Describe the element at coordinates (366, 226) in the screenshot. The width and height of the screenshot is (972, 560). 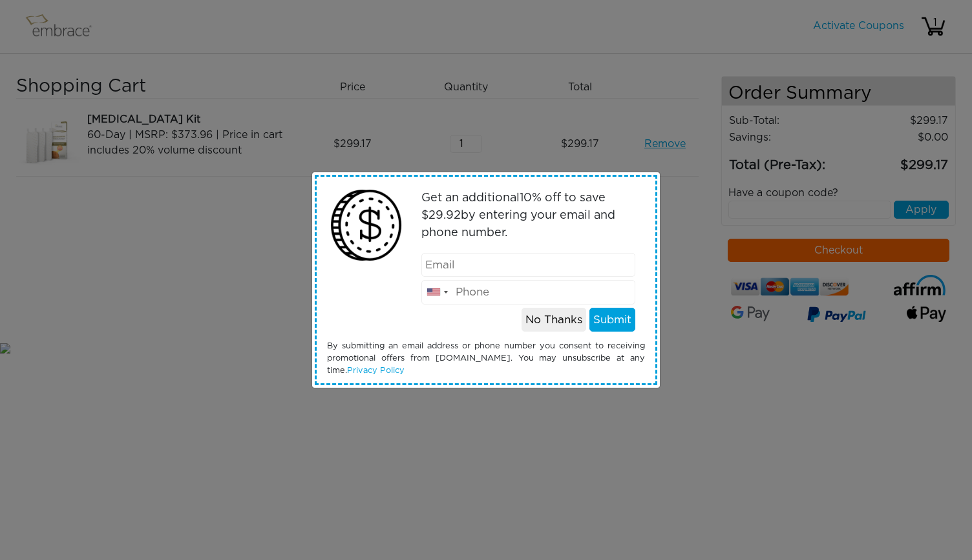
I see `img: money2.png` at that location.